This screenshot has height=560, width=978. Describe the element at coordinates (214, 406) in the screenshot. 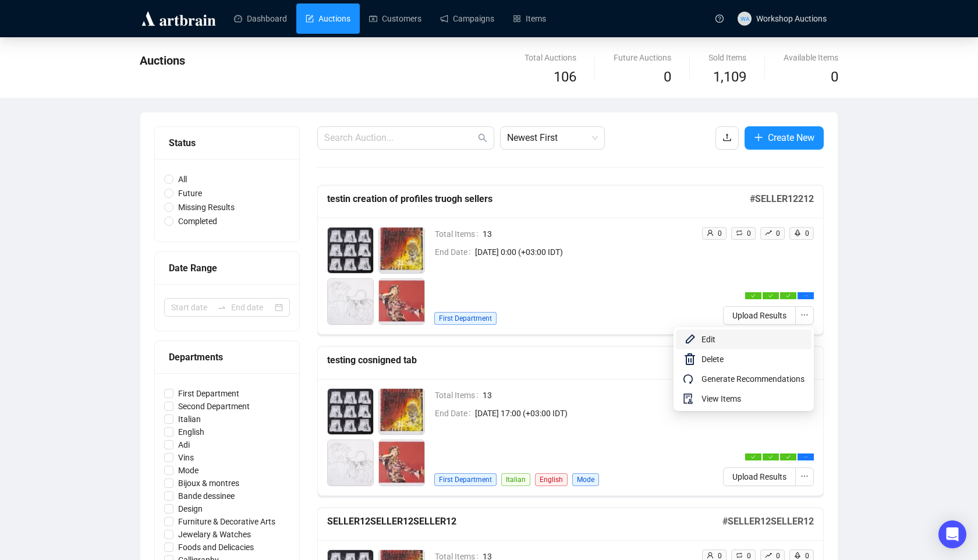

I see `span: Second Department` at that location.